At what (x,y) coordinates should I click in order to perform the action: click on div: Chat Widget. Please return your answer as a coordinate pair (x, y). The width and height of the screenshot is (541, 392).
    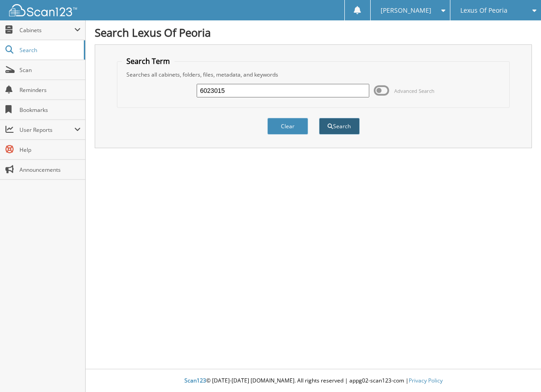
    Looking at the image, I should click on (518, 370).